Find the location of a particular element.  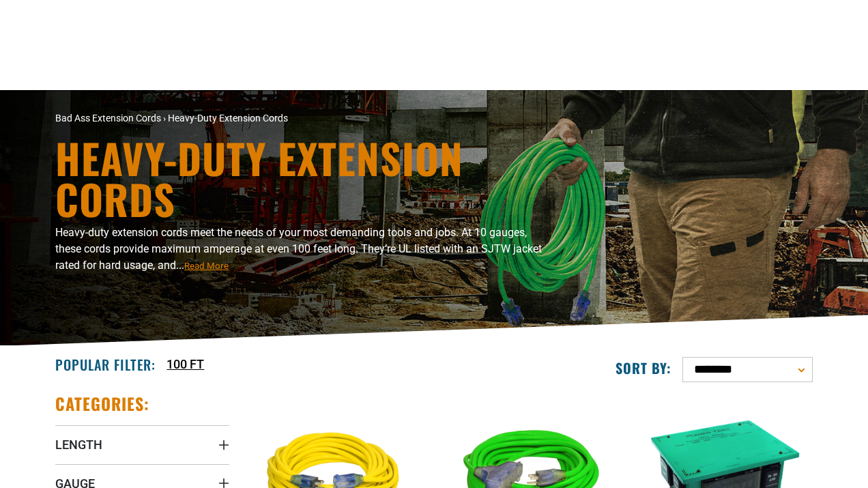

h2: Popular Filter: is located at coordinates (105, 364).